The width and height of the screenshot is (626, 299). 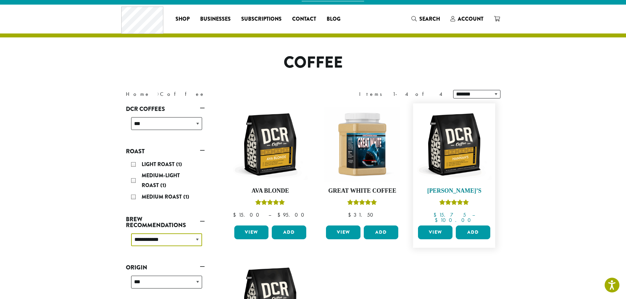 What do you see at coordinates (362, 145) in the screenshot?
I see `img: Great_White_Ground_Espresso_2.png` at bounding box center [362, 145].